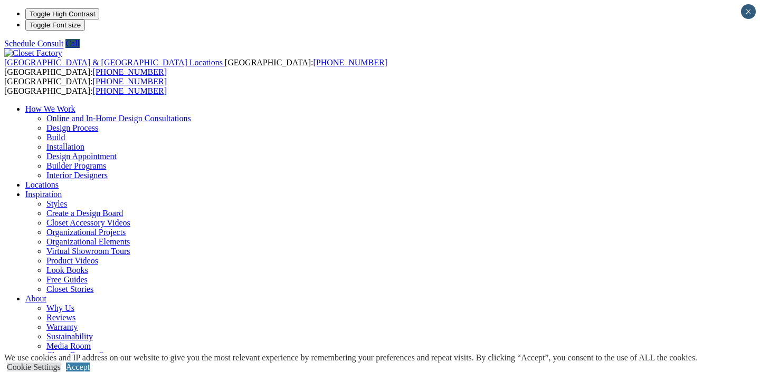 The image size is (760, 372). I want to click on a: Online and In-Home Design Consultations, so click(119, 118).